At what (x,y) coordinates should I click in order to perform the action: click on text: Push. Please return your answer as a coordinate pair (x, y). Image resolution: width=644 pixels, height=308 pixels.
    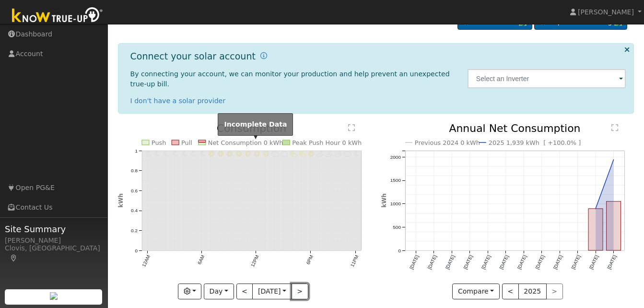
    Looking at the image, I should click on (159, 143).